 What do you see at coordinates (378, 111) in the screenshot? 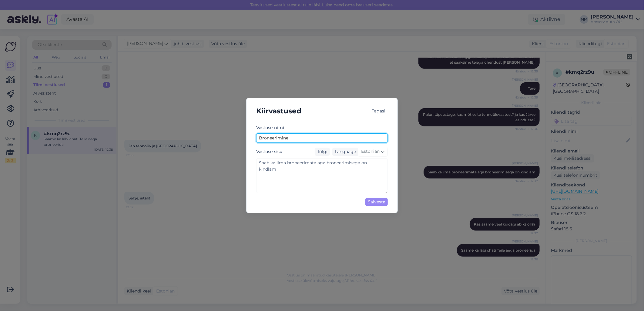
I see `div: Tagasi` at bounding box center [378, 111].